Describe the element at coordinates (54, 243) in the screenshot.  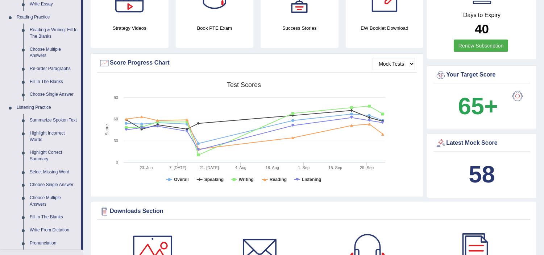
I see `a: Pronunciation` at that location.